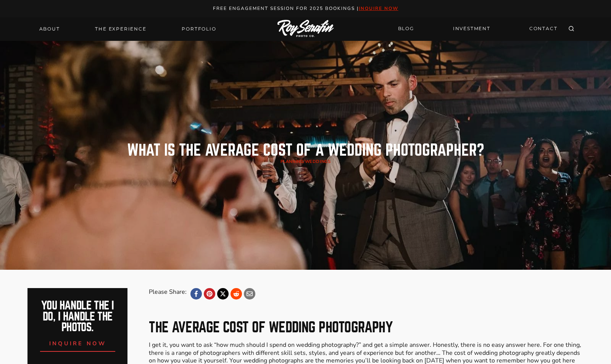  I want to click on nav: Secondary Navigation, so click(478, 29).